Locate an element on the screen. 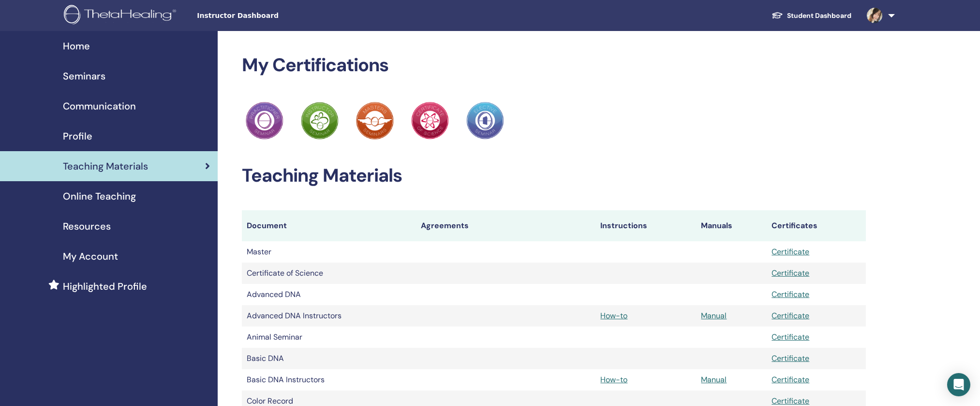 The width and height of the screenshot is (980, 406). span: Teaching Materials is located at coordinates (106, 166).